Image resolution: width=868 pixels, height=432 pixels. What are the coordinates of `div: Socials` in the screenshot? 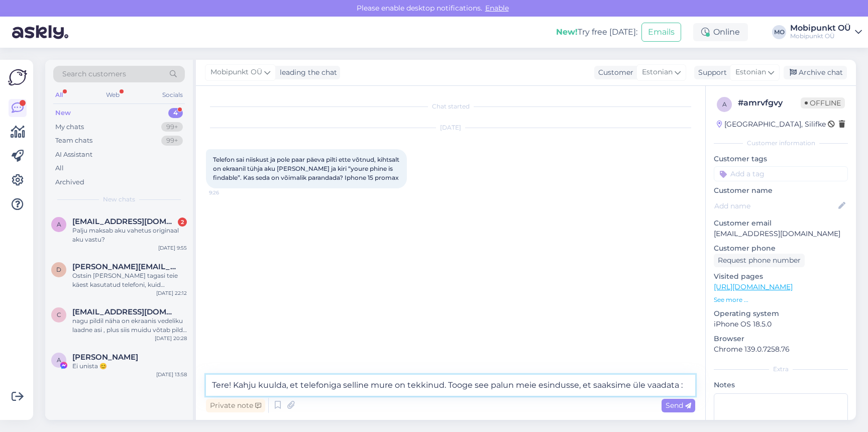 It's located at (172, 95).